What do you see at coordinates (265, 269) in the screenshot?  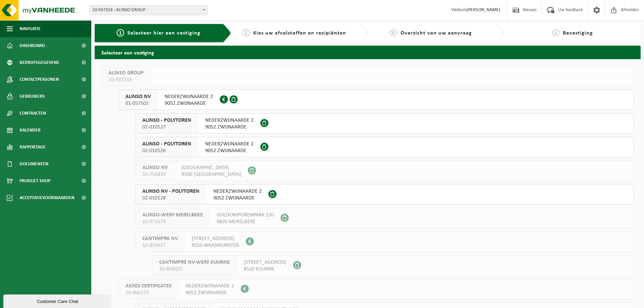 I see `span: 8520 KUURNE` at bounding box center [265, 269].